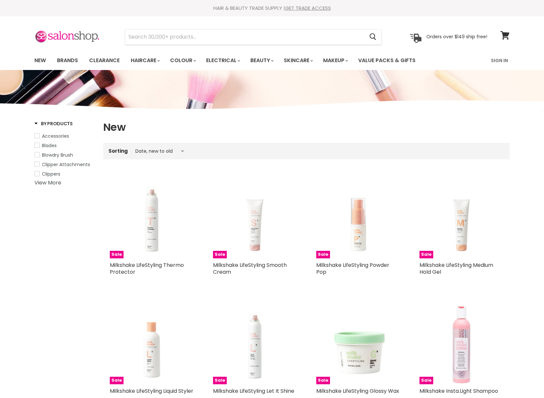 Image resolution: width=544 pixels, height=398 pixels. Describe the element at coordinates (358, 343) in the screenshot. I see `a: Milkshake LifeStyling Glossy Wax Sale` at that location.